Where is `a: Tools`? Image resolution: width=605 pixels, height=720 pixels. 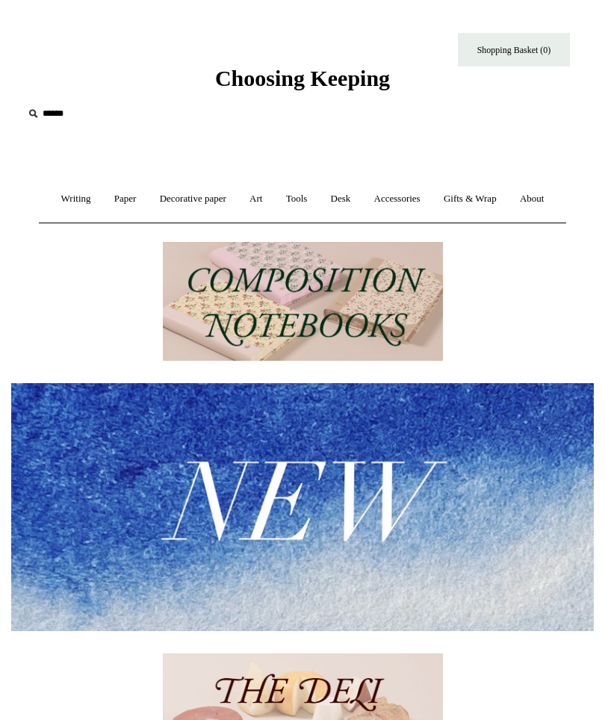 a: Tools is located at coordinates (297, 199).